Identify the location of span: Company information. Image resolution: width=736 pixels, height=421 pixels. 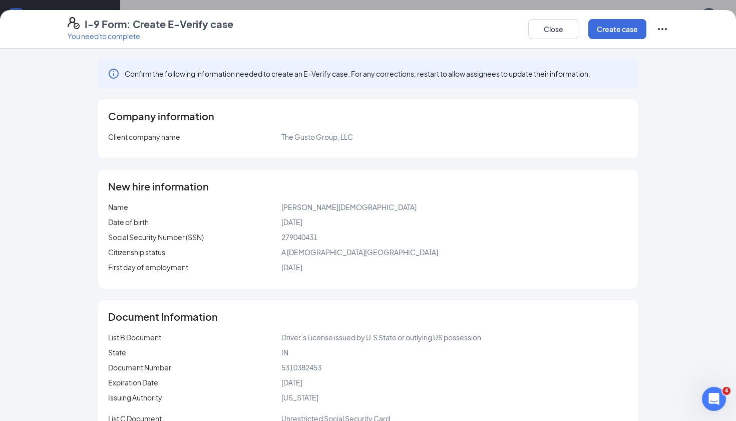
(161, 116).